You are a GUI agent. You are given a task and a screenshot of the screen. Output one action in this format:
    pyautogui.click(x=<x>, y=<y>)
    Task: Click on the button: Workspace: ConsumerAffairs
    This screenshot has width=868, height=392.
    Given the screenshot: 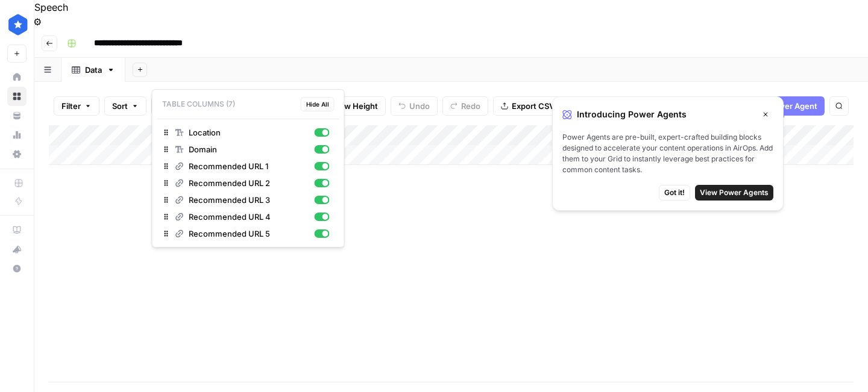 What is the action you would take?
    pyautogui.click(x=17, y=25)
    